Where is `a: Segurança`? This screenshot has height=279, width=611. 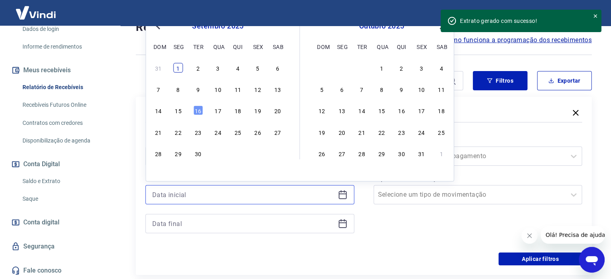
a: Segurança is located at coordinates (60, 247).